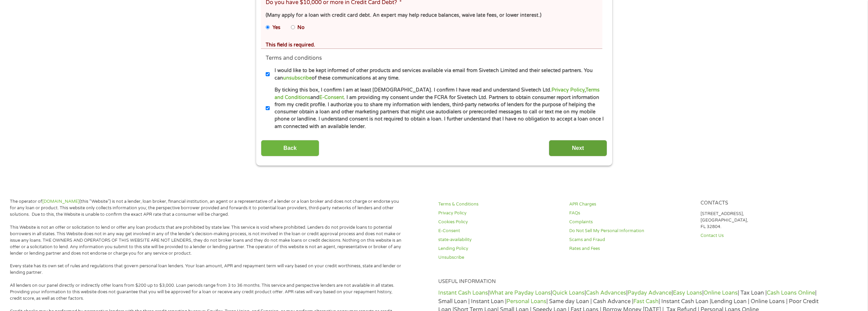 The height and width of the screenshot is (311, 868). I want to click on div: This field is required., so click(431, 45).